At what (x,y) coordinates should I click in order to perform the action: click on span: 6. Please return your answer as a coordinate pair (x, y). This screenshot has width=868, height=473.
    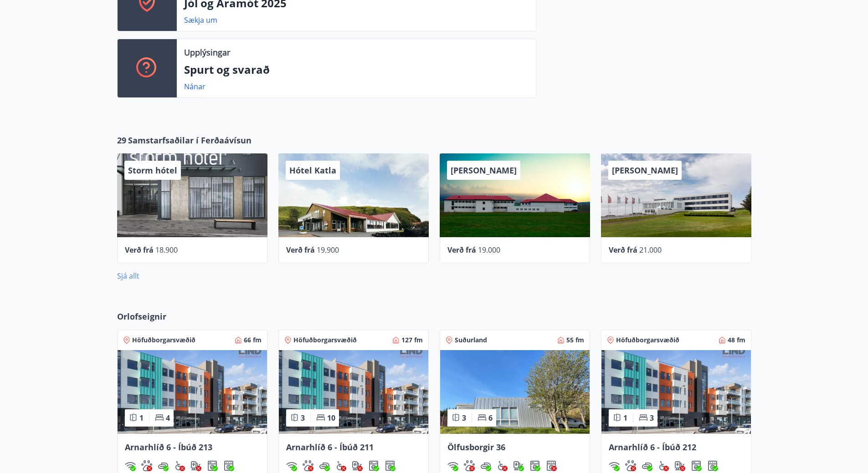
    Looking at the image, I should click on (490, 418).